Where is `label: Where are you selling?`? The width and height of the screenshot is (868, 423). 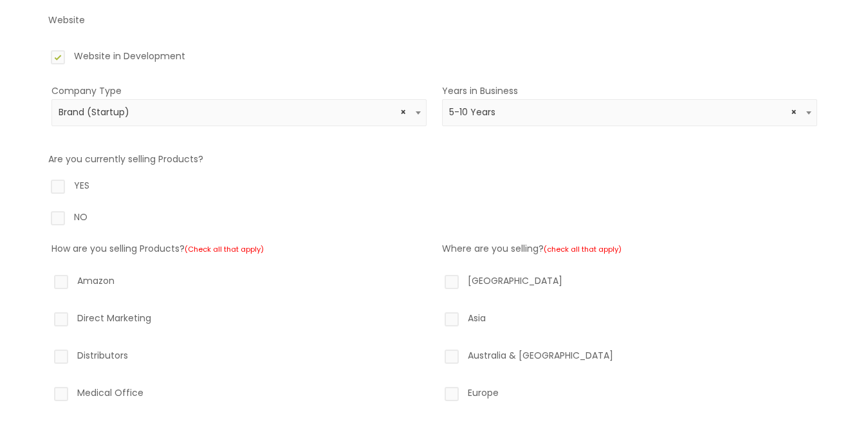 label: Where are you selling? is located at coordinates (532, 248).